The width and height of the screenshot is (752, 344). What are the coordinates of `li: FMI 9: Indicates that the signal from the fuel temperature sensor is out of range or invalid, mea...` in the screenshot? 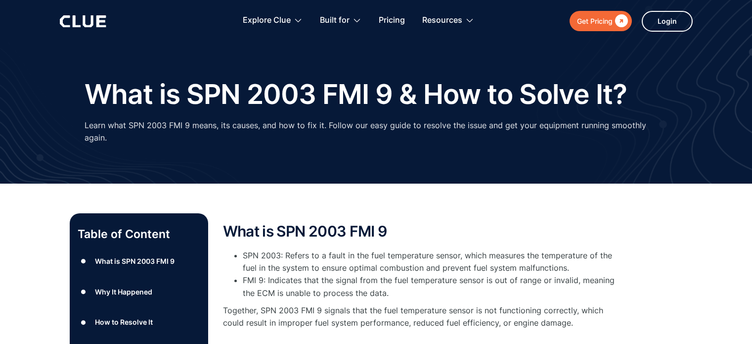 It's located at (431, 286).